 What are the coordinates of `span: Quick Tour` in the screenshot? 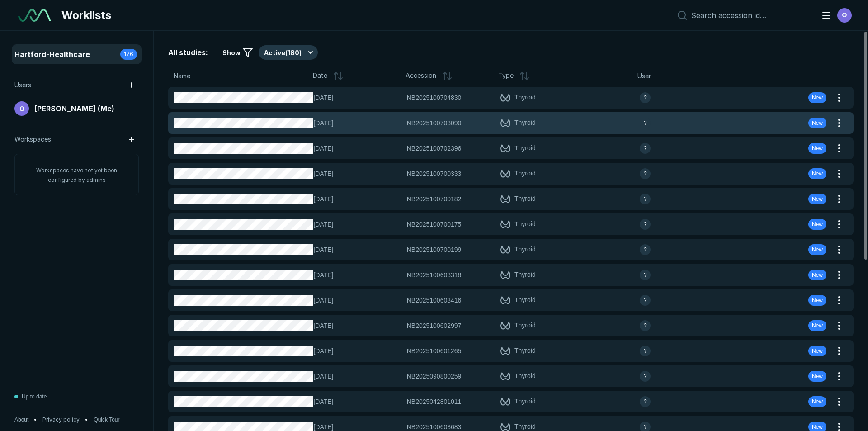 It's located at (106, 420).